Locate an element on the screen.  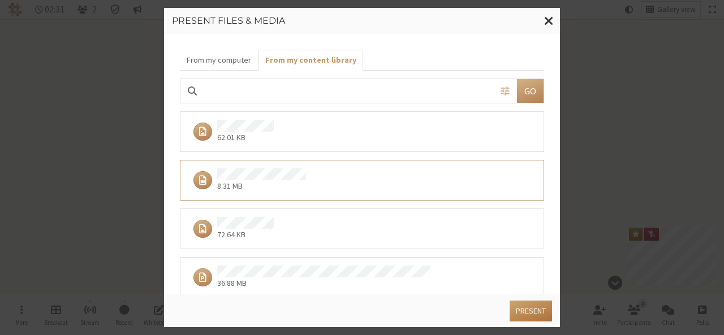
button: Close modal is located at coordinates (548, 21).